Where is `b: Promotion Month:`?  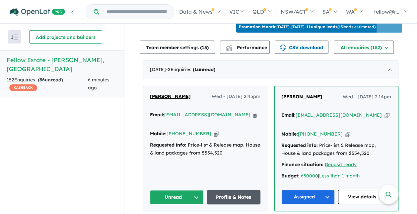 b: Promotion Month: is located at coordinates (257, 27).